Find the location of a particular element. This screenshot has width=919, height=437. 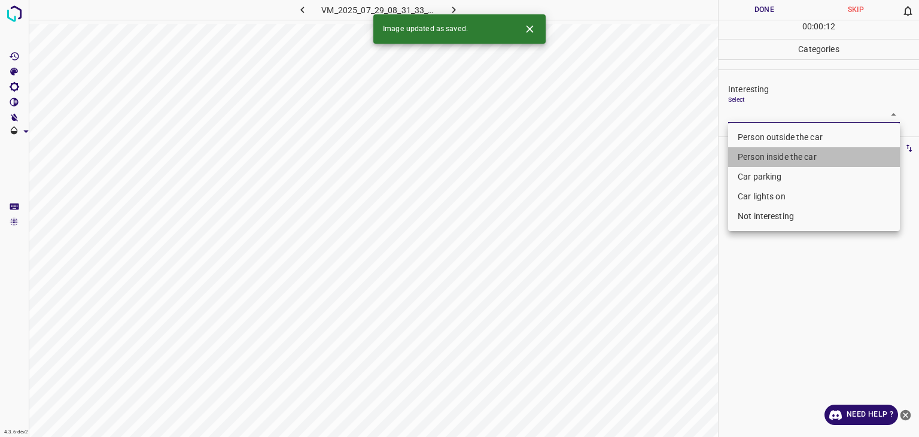

button: Close is located at coordinates (529, 29).